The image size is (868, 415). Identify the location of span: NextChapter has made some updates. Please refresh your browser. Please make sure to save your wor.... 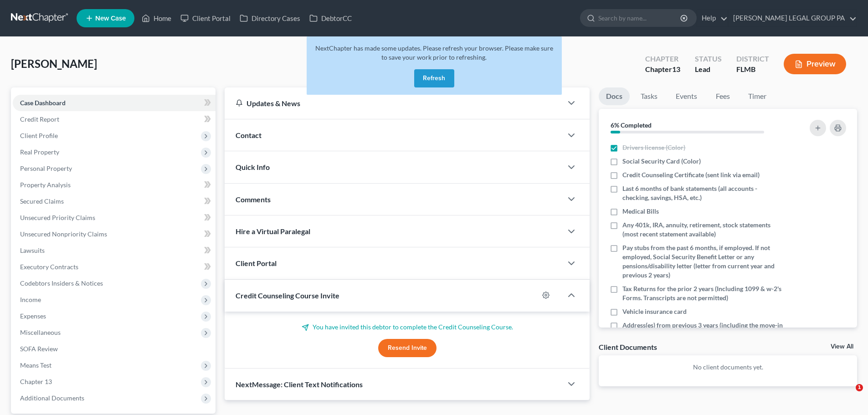
(434, 52).